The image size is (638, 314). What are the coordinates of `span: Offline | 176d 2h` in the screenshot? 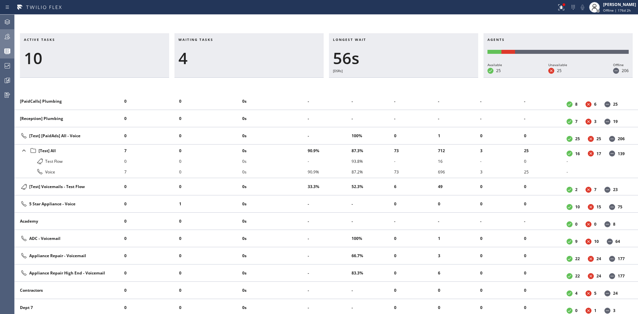 It's located at (617, 10).